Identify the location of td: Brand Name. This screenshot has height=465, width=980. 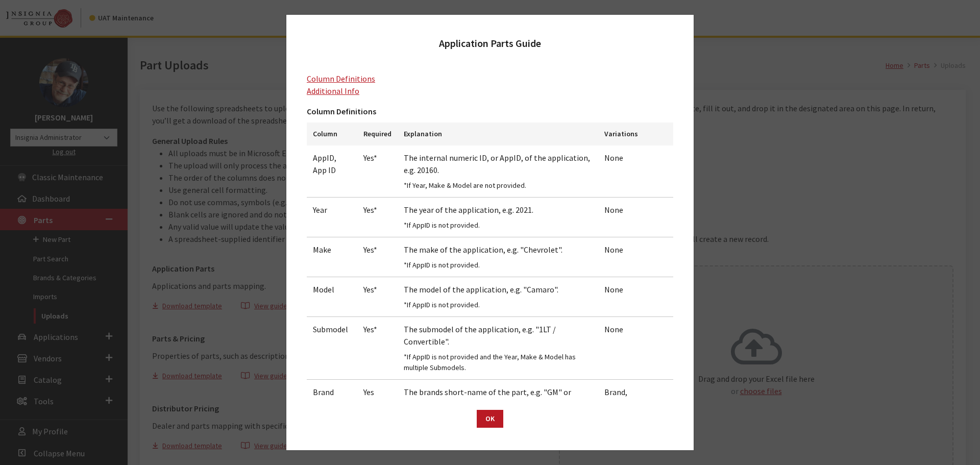
(332, 404).